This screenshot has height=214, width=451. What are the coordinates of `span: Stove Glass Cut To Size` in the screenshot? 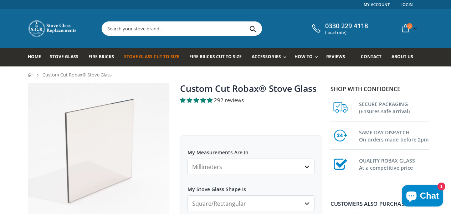 It's located at (152, 56).